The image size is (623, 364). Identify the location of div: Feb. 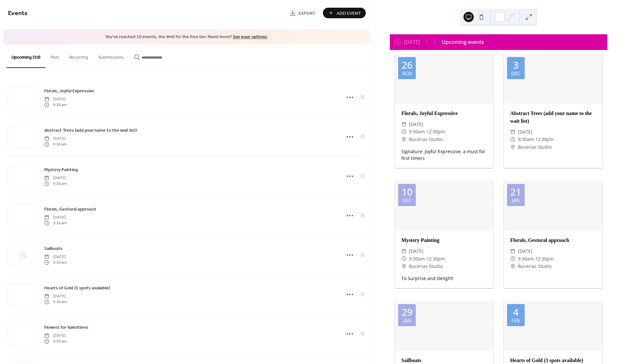
(516, 320).